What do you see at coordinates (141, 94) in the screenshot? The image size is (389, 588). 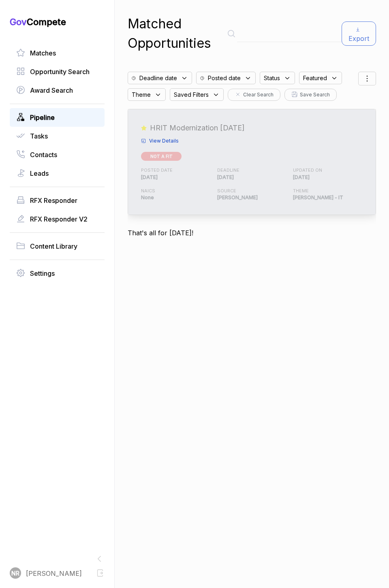 I see `span: Theme` at bounding box center [141, 94].